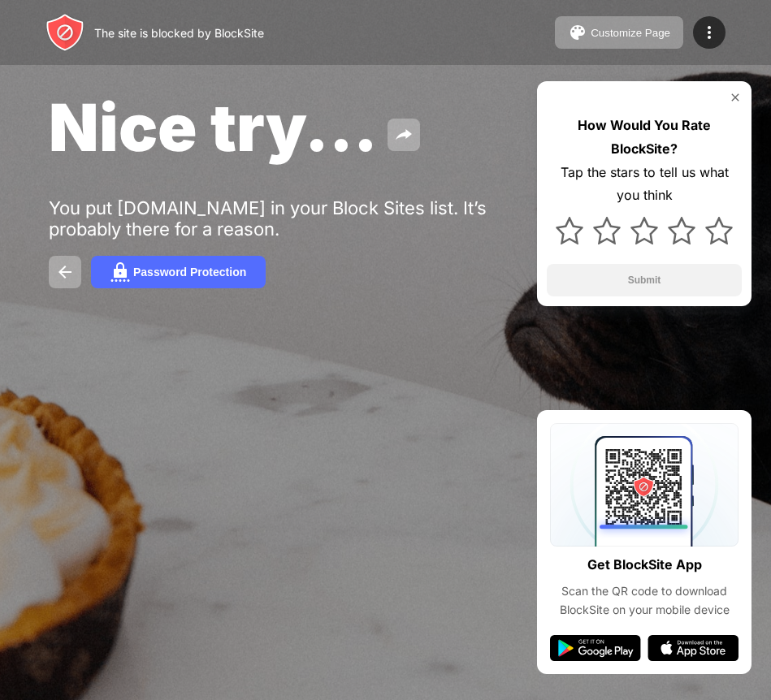 The width and height of the screenshot is (771, 700). I want to click on div: Get BlockSite App, so click(644, 564).